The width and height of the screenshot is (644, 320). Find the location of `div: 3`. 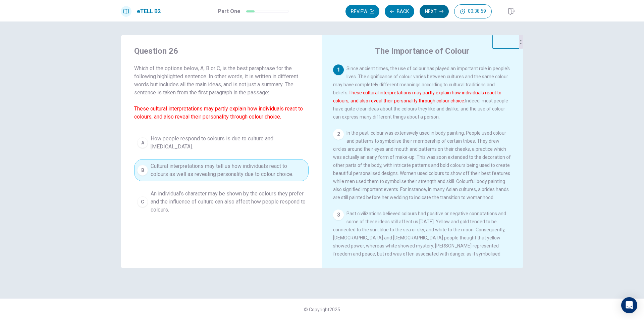

div: 3 is located at coordinates (338, 215).